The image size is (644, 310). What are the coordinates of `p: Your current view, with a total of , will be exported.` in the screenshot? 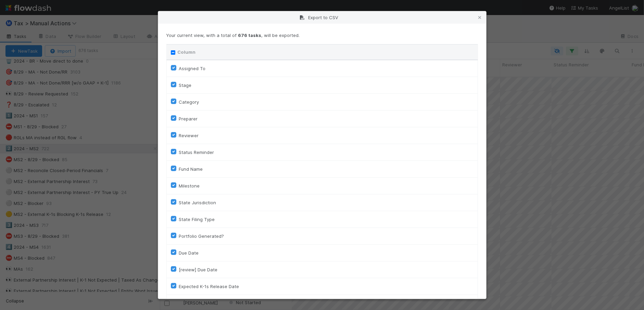 It's located at (322, 35).